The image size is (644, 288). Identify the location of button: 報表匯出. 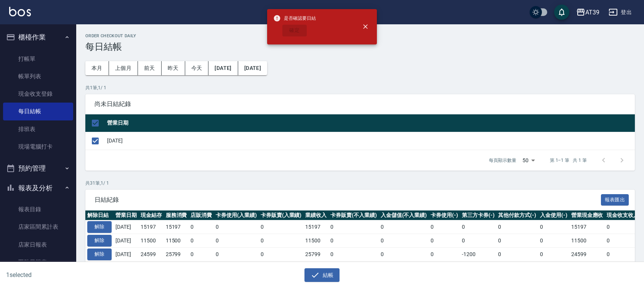
(615, 200).